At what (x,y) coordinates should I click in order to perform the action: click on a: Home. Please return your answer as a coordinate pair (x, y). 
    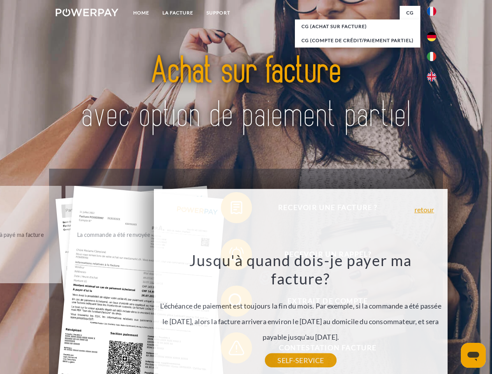
    Looking at the image, I should click on (141, 13).